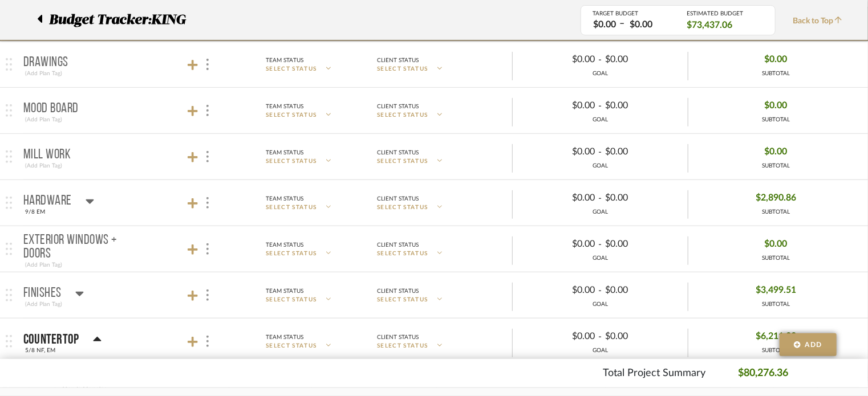 Image resolution: width=868 pixels, height=396 pixels. I want to click on span: $6,211.33, so click(776, 336).